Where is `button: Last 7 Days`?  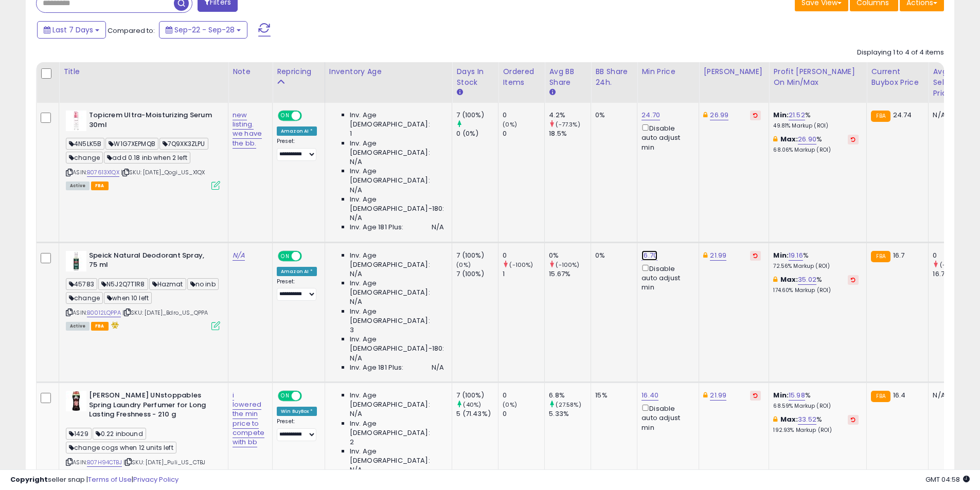 button: Last 7 Days is located at coordinates (71, 30).